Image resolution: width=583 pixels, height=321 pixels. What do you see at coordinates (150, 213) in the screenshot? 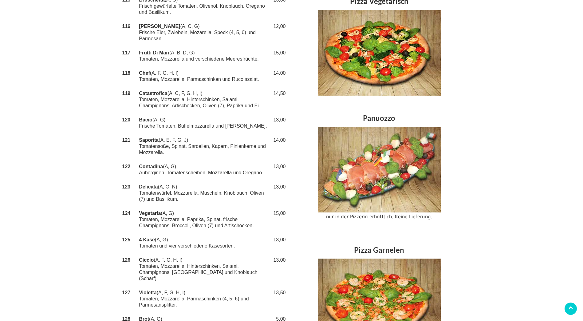
I see `strong: Vegetaria` at bounding box center [150, 213].